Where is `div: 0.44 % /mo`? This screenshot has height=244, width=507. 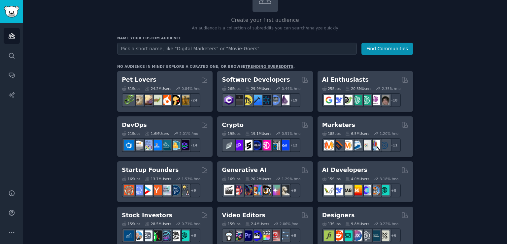 div: 0.44 % /mo is located at coordinates (291, 88).